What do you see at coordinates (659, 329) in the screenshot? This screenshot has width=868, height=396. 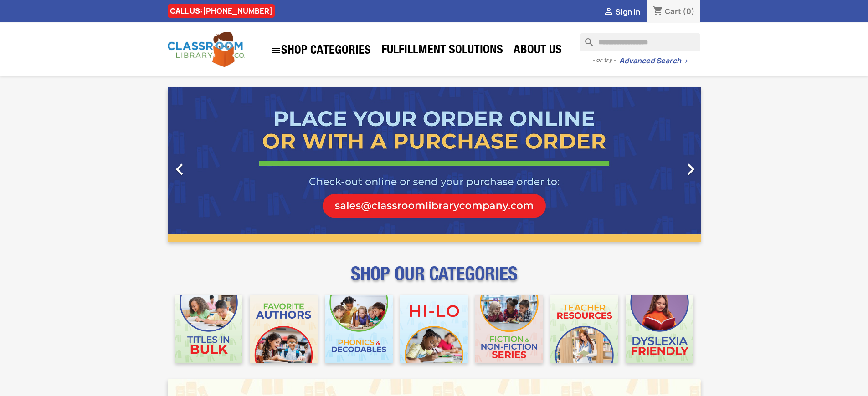 I see `img: CLC_Dyslexia_Mobile.jpg` at bounding box center [659, 329].